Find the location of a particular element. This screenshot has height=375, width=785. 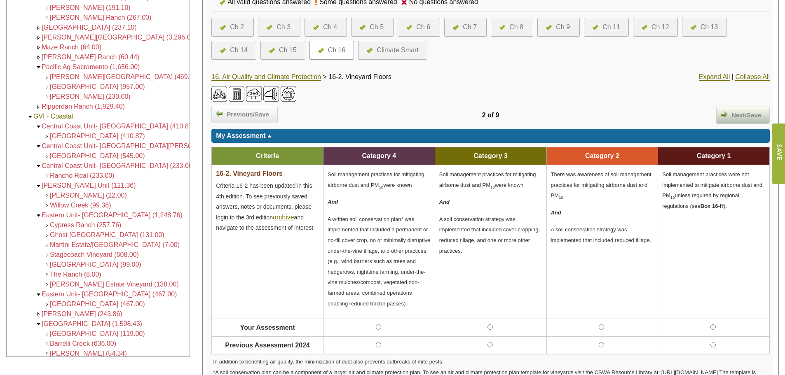

a: Stagecoach Vineyard (608.00) is located at coordinates (94, 255).